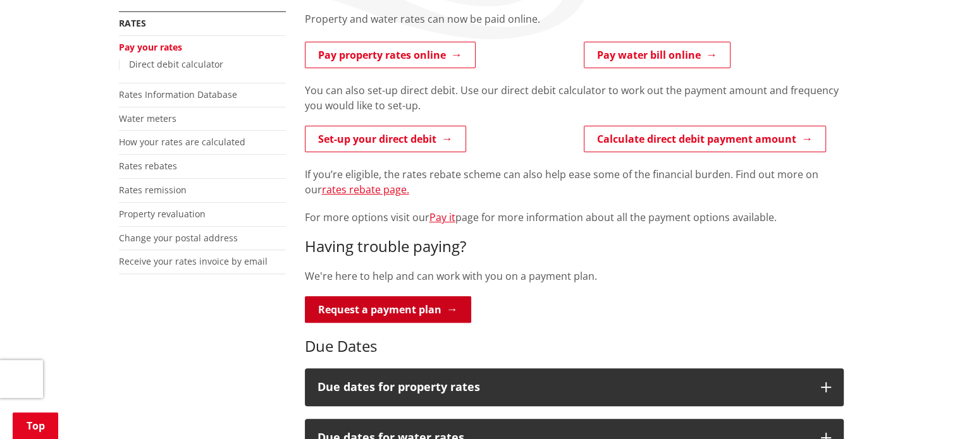 This screenshot has width=962, height=439. What do you see at coordinates (178, 238) in the screenshot?
I see `a: Change your postal address` at bounding box center [178, 238].